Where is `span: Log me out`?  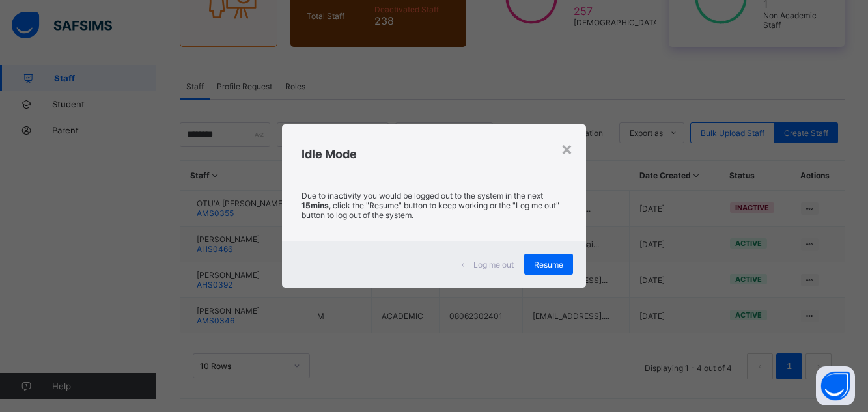
span: Log me out is located at coordinates (494, 264).